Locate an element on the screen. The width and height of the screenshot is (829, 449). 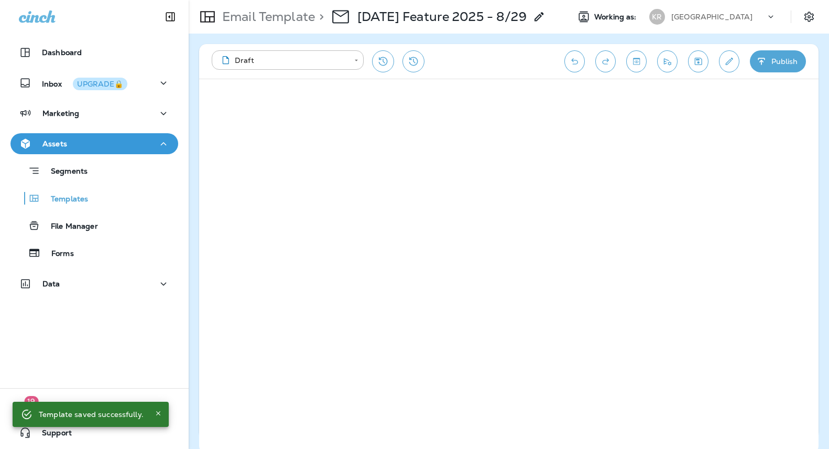
button: Close is located at coordinates (158, 413).